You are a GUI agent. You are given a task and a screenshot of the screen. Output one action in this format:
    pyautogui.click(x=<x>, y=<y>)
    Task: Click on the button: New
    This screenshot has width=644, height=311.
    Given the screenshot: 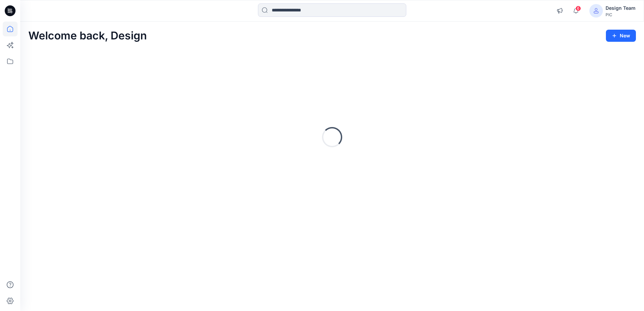 What is the action you would take?
    pyautogui.click(x=621, y=36)
    